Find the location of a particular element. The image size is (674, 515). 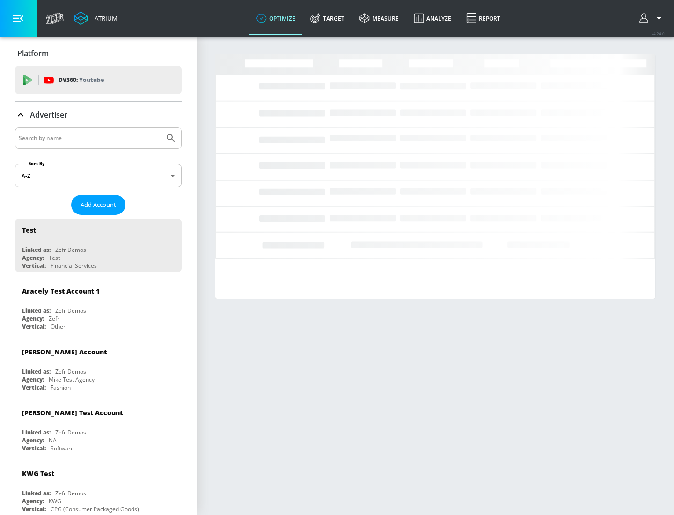

a: optimize is located at coordinates (276, 18).